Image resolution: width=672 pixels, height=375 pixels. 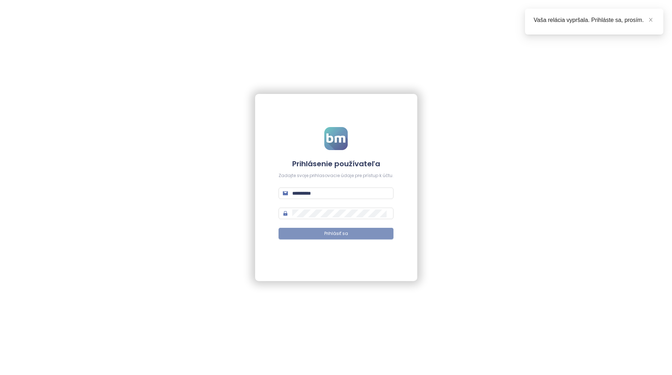 I want to click on span: lock, so click(x=285, y=214).